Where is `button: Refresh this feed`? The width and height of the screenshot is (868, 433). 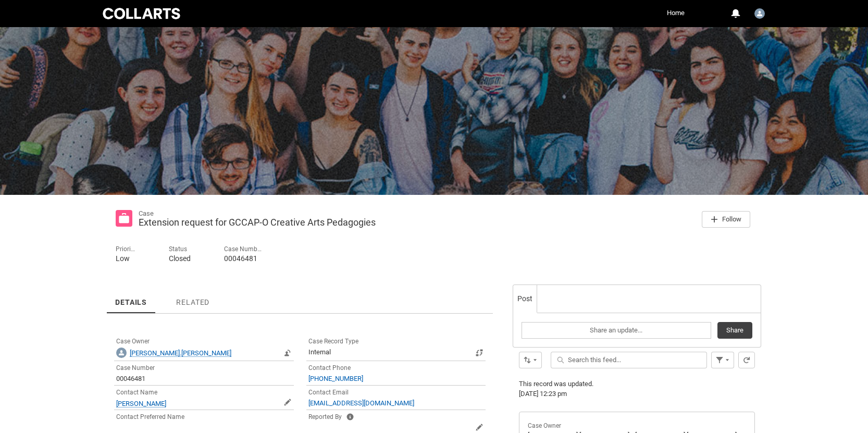
button: Refresh this feed is located at coordinates (747, 360).